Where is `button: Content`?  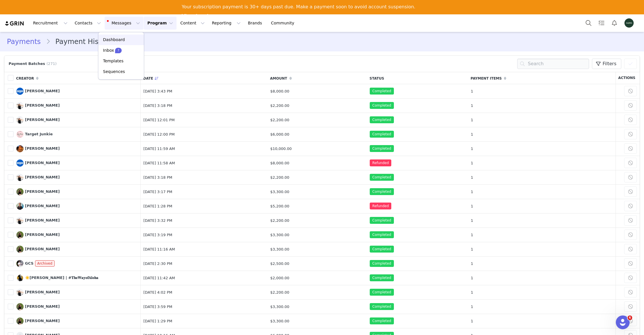
button: Content is located at coordinates (192, 23).